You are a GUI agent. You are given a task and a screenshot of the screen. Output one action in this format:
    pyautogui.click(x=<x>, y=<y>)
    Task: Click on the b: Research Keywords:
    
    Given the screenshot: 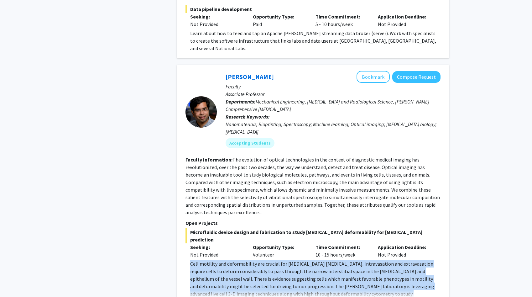 What is the action you would take?
    pyautogui.click(x=247, y=117)
    